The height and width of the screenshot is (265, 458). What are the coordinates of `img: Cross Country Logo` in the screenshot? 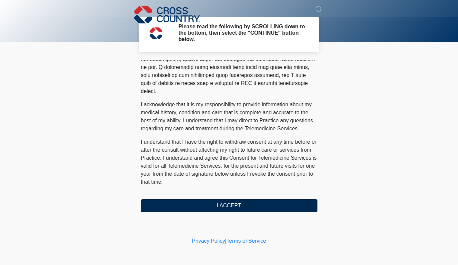 It's located at (167, 15).